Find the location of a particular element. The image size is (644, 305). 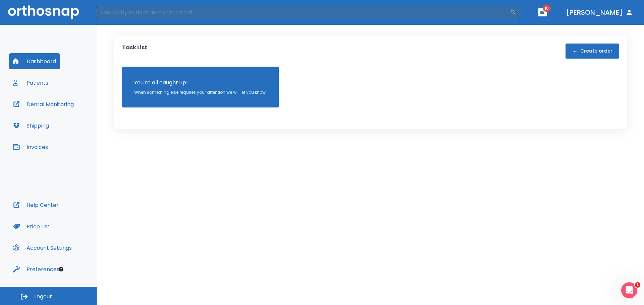

button: Shipping is located at coordinates (31, 125).